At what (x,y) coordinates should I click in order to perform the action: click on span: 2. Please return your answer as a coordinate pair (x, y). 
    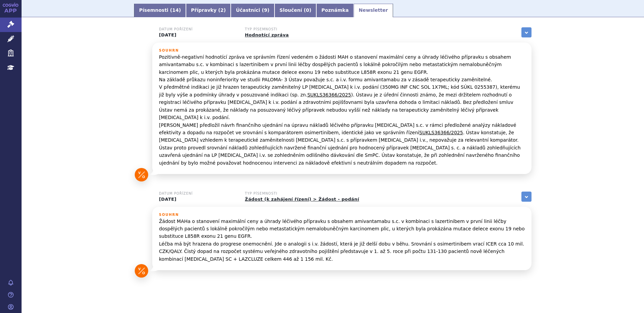
    Looking at the image, I should click on (222, 10).